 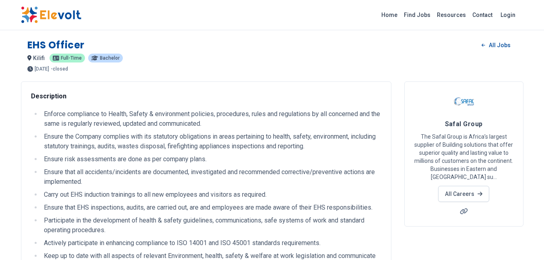 What do you see at coordinates (51, 15) in the screenshot?
I see `img: Elevolt` at bounding box center [51, 15].